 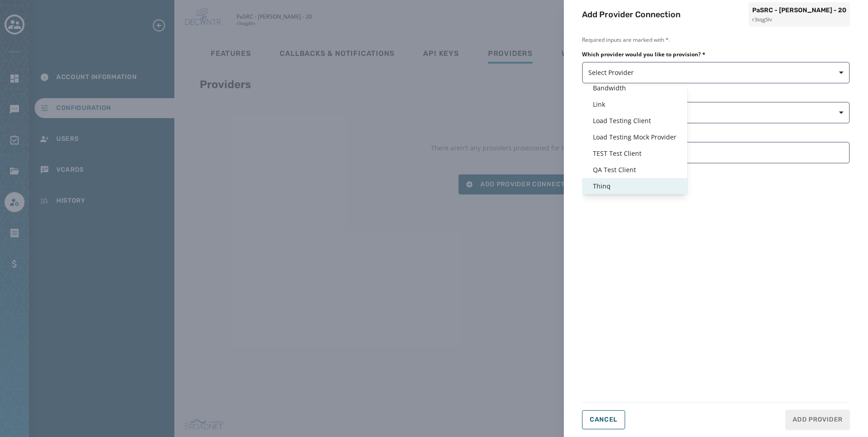 I want to click on span: QA Test Client, so click(x=635, y=170).